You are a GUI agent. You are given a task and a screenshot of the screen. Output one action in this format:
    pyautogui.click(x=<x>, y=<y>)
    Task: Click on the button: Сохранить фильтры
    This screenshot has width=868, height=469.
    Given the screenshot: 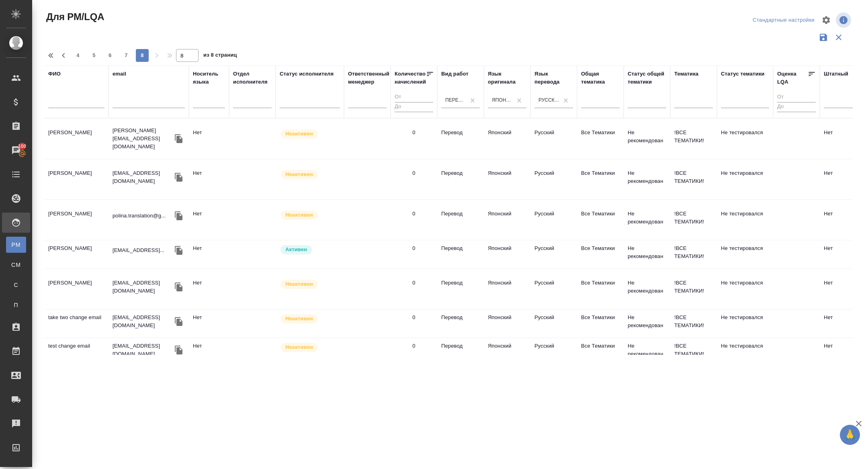 What is the action you would take?
    pyautogui.click(x=823, y=37)
    